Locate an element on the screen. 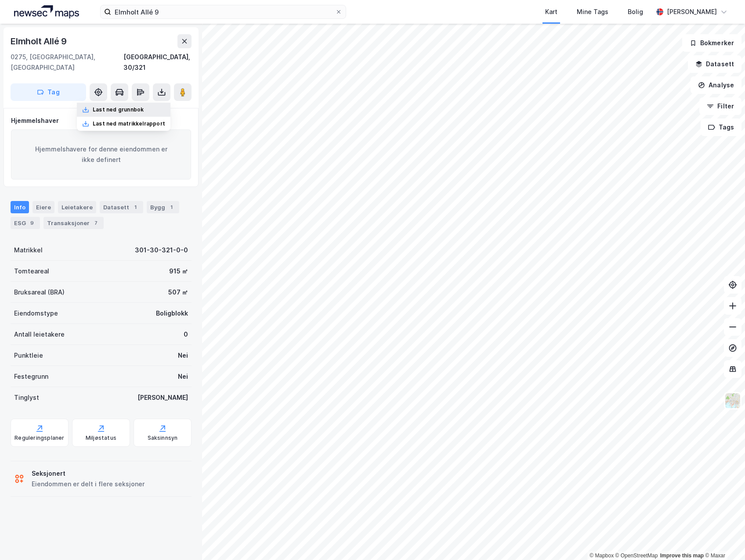  button: Datasett is located at coordinates (714, 64).